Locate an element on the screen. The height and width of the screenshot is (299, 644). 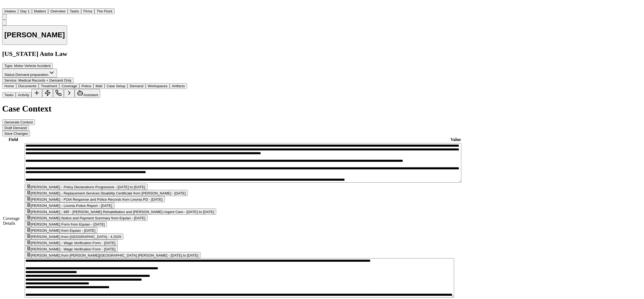
a: Home is located at coordinates (5, 6).